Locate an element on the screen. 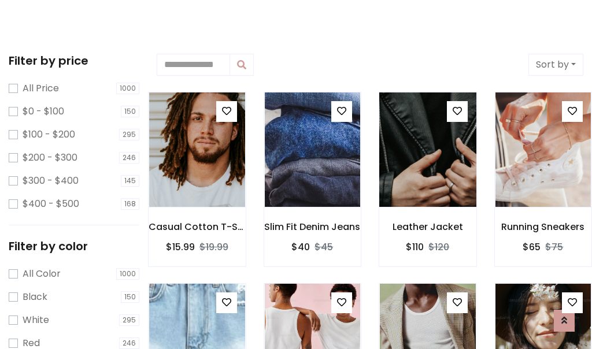  h6: Leather Jacket is located at coordinates (428, 227).